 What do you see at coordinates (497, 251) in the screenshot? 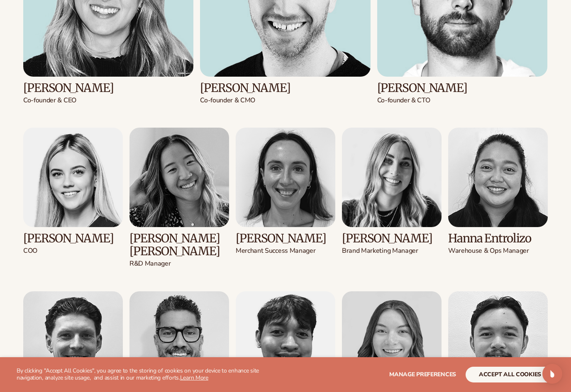
I see `p: Warehouse & Ops Manager` at bounding box center [497, 251].